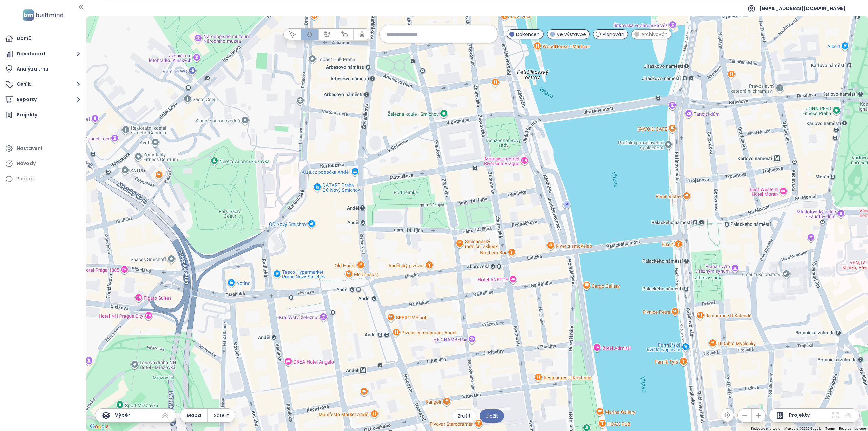 The height and width of the screenshot is (431, 868). What do you see at coordinates (222, 415) in the screenshot?
I see `button: Satelit` at bounding box center [222, 415].